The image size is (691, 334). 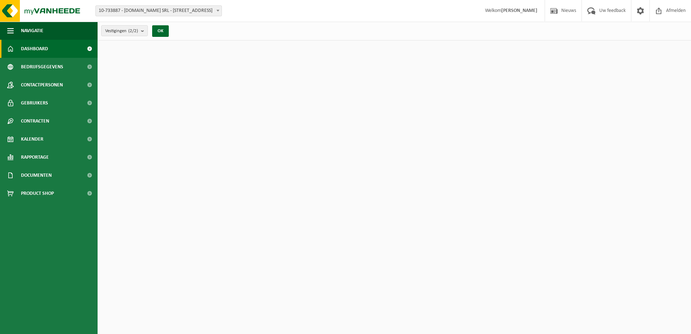 What do you see at coordinates (34, 103) in the screenshot?
I see `span: Gebruikers` at bounding box center [34, 103].